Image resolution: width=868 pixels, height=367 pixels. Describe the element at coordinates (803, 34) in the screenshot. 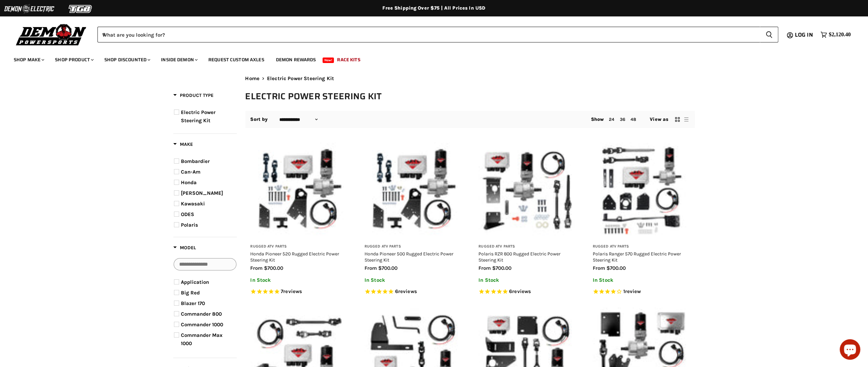

I see `span: Log in` at that location.